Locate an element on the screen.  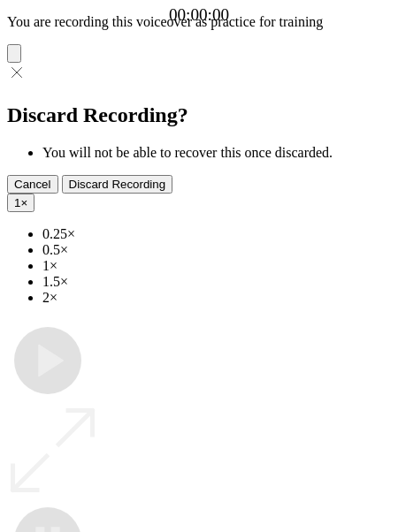
li: 1.5× is located at coordinates (216, 282).